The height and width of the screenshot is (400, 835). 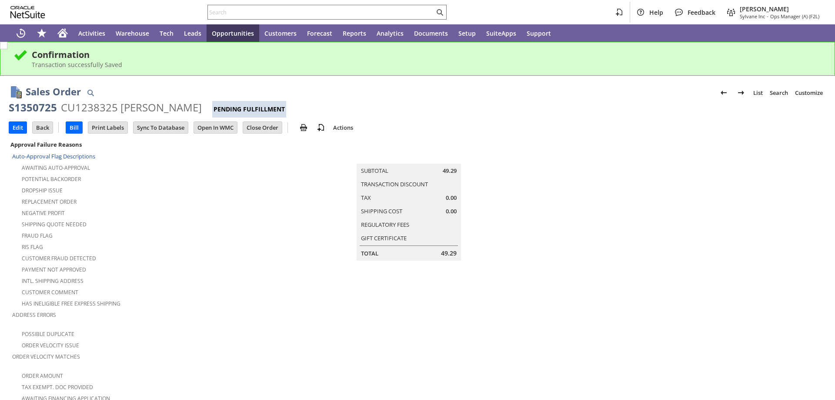 What do you see at coordinates (701, 12) in the screenshot?
I see `span: Feedback` at bounding box center [701, 12].